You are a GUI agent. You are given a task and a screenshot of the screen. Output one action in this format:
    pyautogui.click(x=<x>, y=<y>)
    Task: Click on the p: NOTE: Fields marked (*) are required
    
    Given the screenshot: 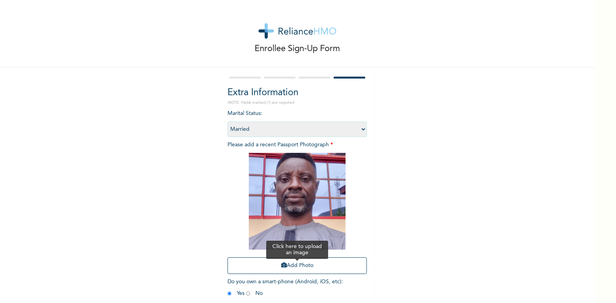 What is the action you would take?
    pyautogui.click(x=297, y=102)
    